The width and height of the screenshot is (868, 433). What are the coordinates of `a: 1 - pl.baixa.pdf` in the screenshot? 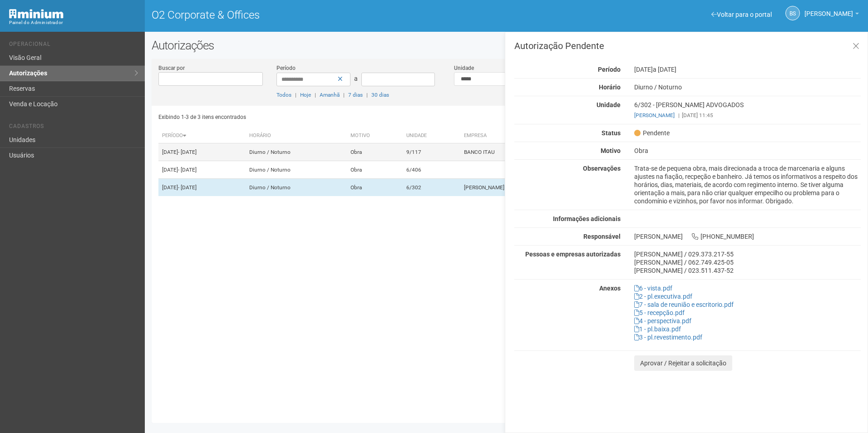 It's located at (658, 329).